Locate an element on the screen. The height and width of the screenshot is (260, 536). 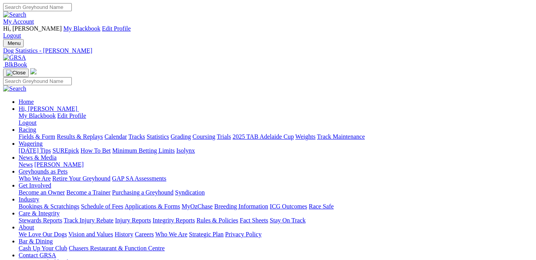
a: My Account is located at coordinates (19, 21).